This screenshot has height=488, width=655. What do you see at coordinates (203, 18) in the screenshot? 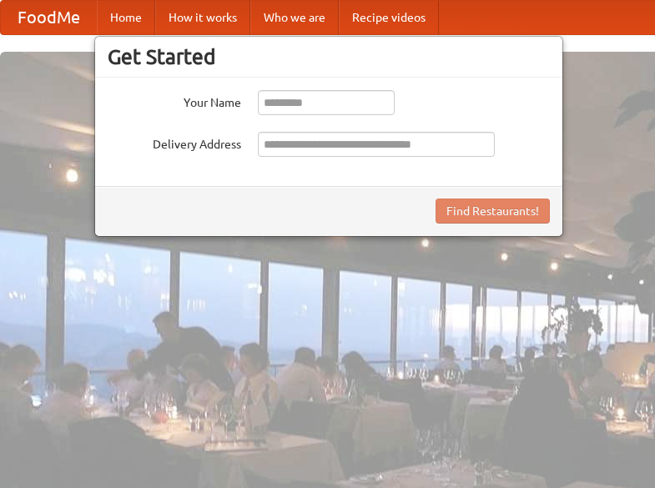
I see `a: How it works` at bounding box center [203, 18].